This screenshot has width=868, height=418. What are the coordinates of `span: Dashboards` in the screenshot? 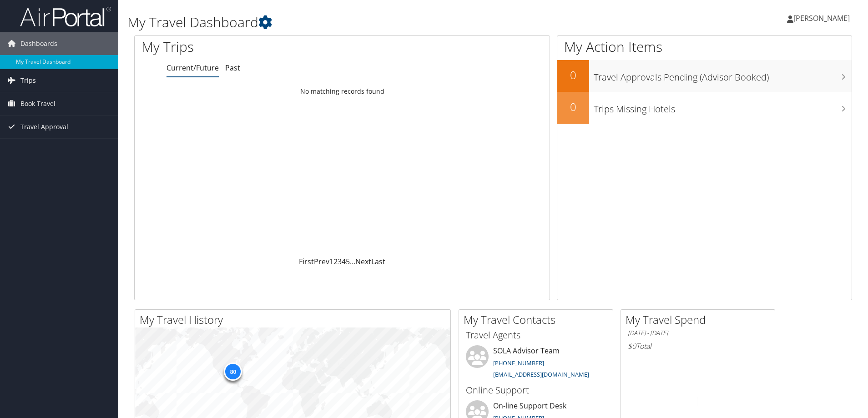 It's located at (38, 43).